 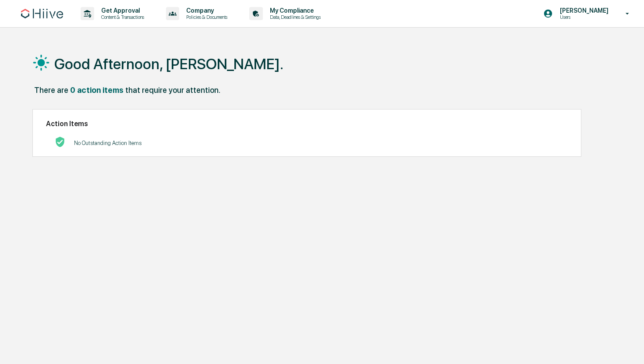 I want to click on h2: Action Items, so click(x=306, y=124).